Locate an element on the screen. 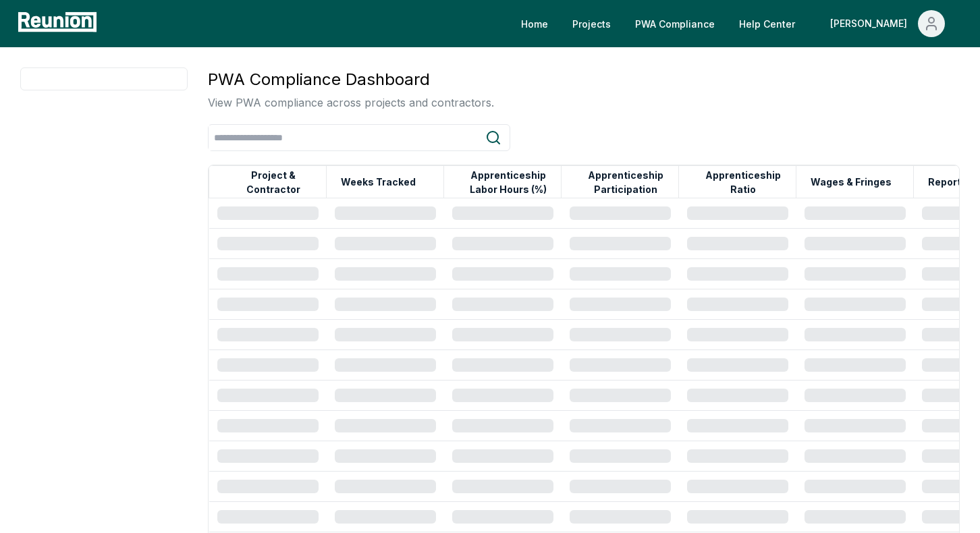 The image size is (980, 533). button: Apprenticeship Ratio is located at coordinates (743, 182).